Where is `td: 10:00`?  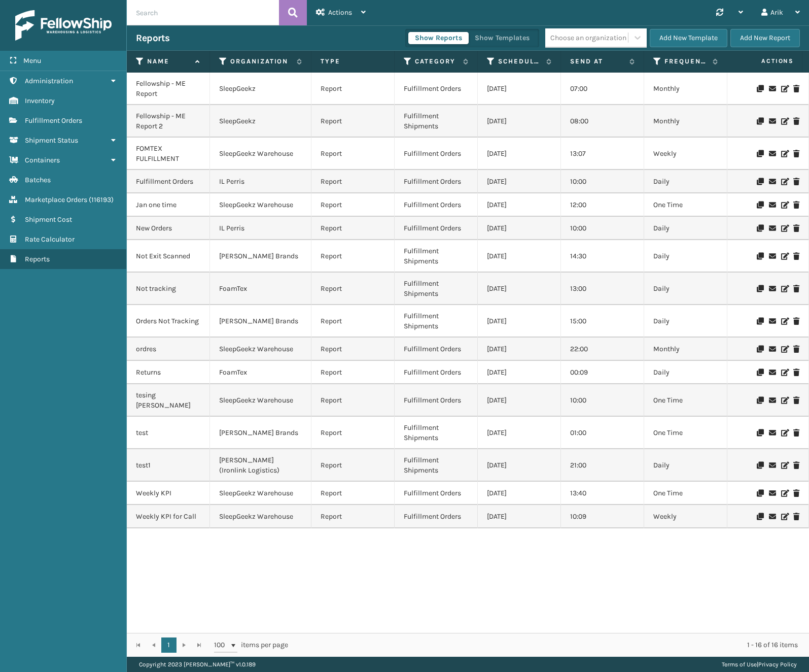
td: 10:00 is located at coordinates (603, 181).